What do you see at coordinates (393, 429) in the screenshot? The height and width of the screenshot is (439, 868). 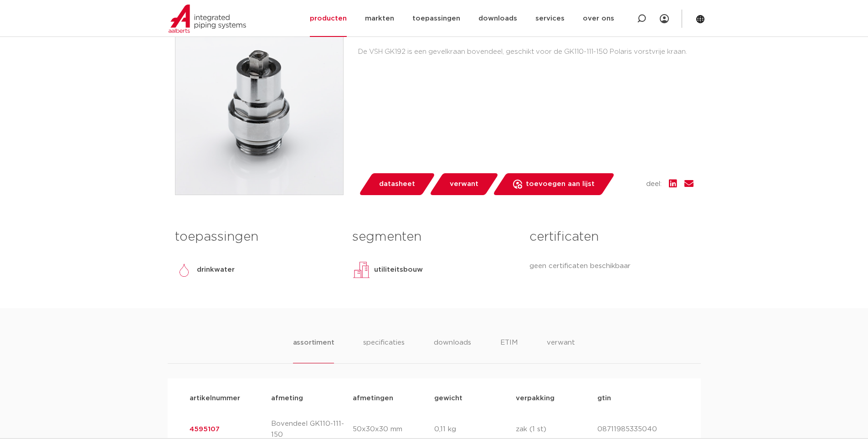 I see `p: 50x30x30 mm` at bounding box center [393, 429].